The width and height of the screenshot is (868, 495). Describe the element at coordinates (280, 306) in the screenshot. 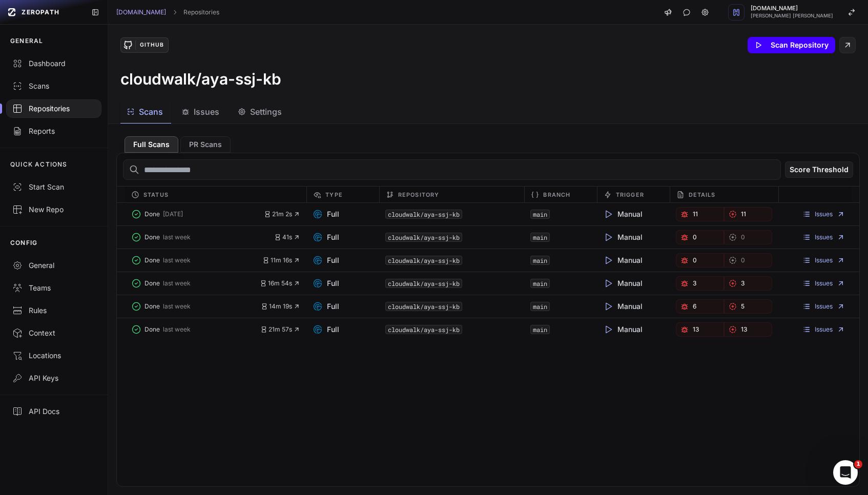

I see `button: 14m 19s` at that location.